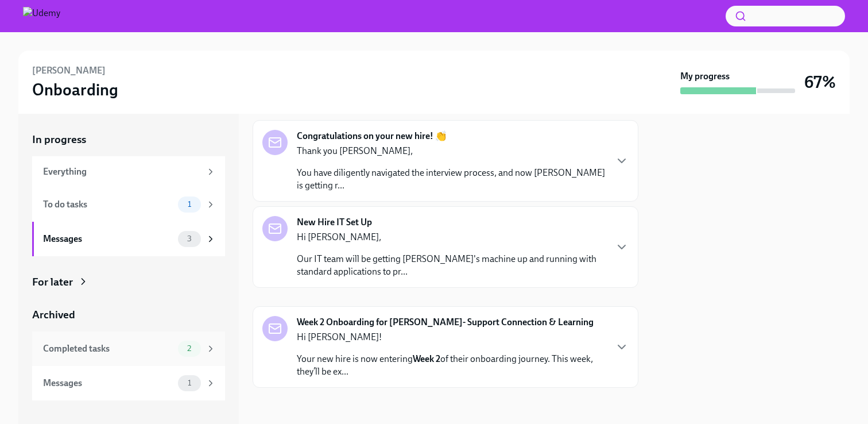 Image resolution: width=868 pixels, height=424 pixels. I want to click on a: In progress, so click(128, 140).